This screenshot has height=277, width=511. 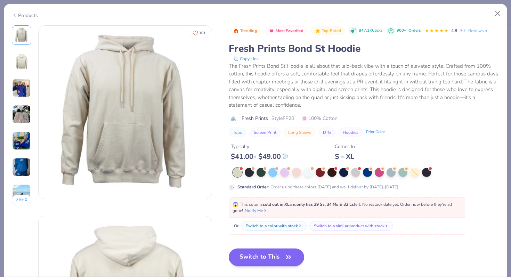 What do you see at coordinates (498, 14) in the screenshot?
I see `button: Close` at bounding box center [498, 14].